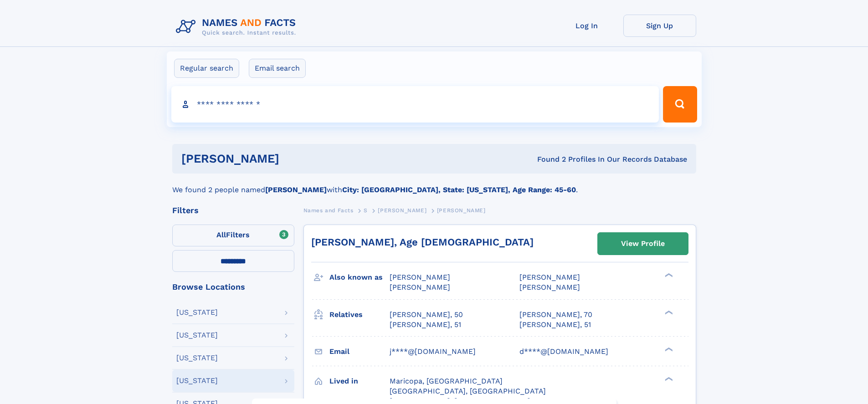 The width and height of the screenshot is (868, 404). I want to click on button: Search Button, so click(680, 104).